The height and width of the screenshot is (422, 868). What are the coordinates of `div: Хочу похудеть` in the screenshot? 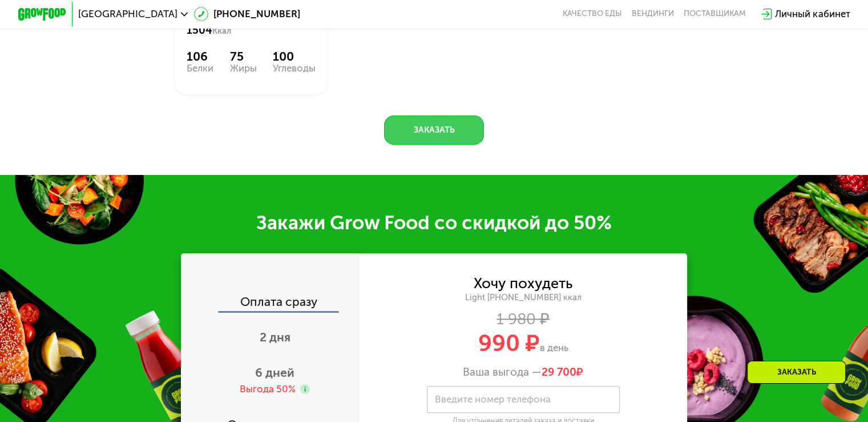 It's located at (523, 283).